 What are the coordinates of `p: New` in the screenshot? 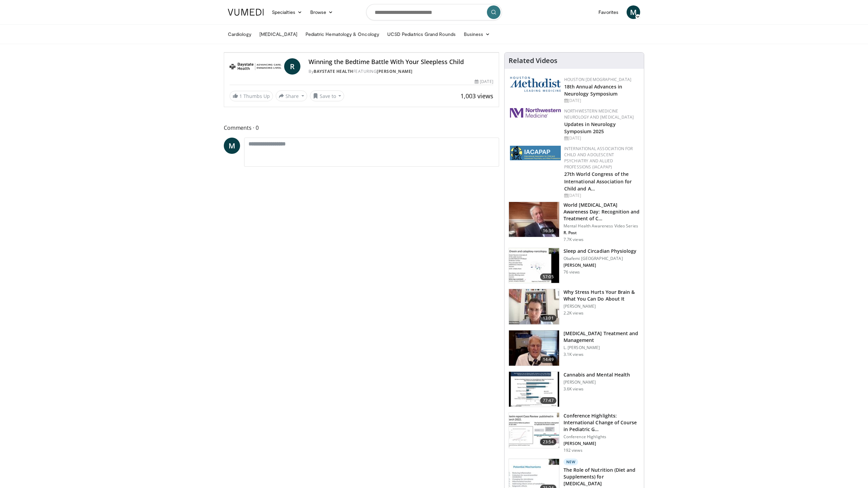 It's located at (571, 462).